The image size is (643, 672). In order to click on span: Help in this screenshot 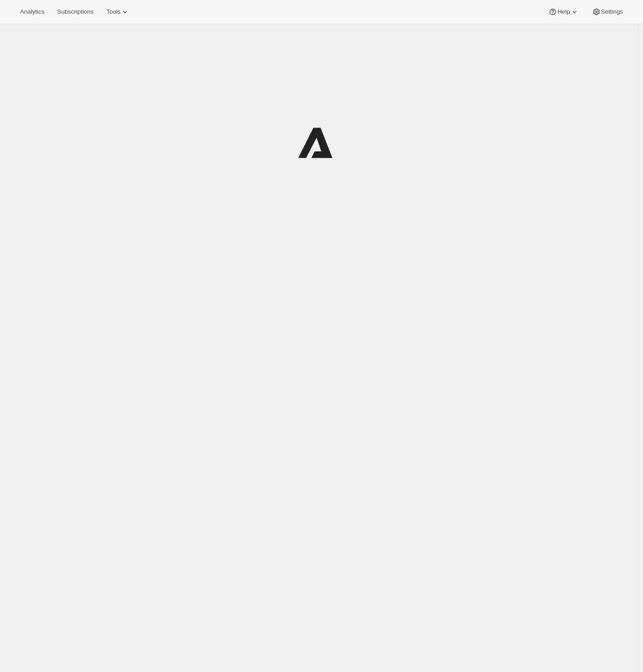, I will do `click(563, 12)`.